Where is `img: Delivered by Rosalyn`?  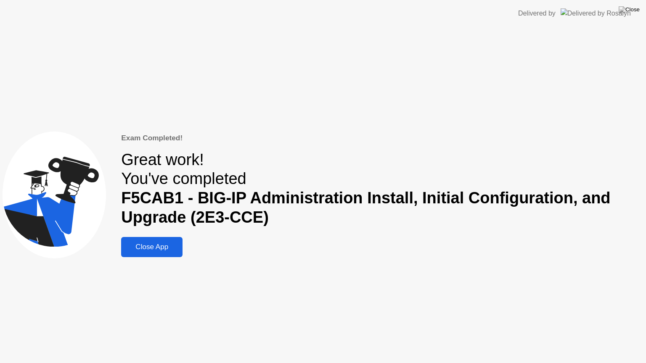 img: Delivered by Rosalyn is located at coordinates (596, 13).